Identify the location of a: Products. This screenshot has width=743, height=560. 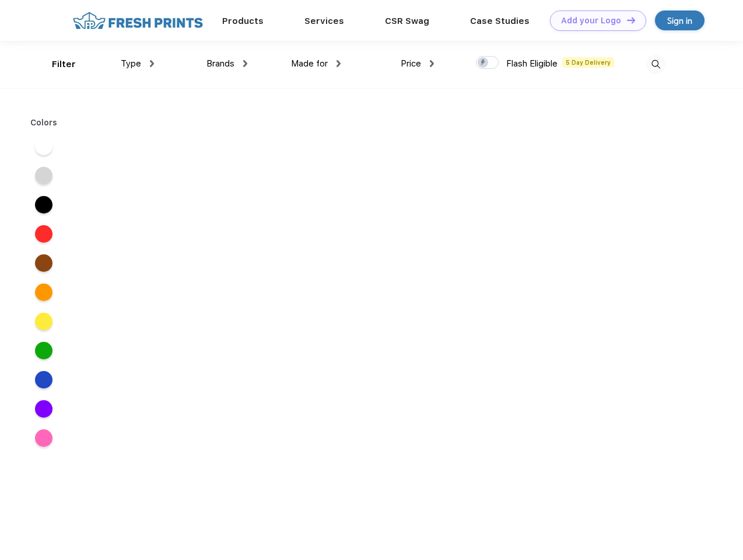
(242, 21).